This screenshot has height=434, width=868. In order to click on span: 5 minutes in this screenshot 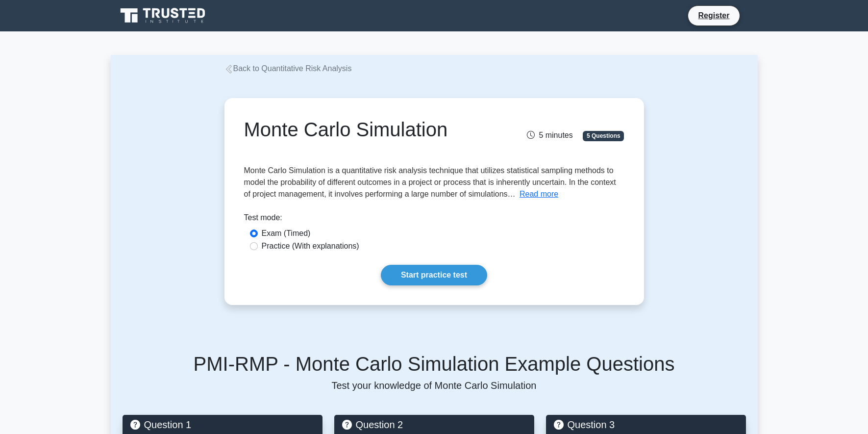, I will do `click(550, 135)`.